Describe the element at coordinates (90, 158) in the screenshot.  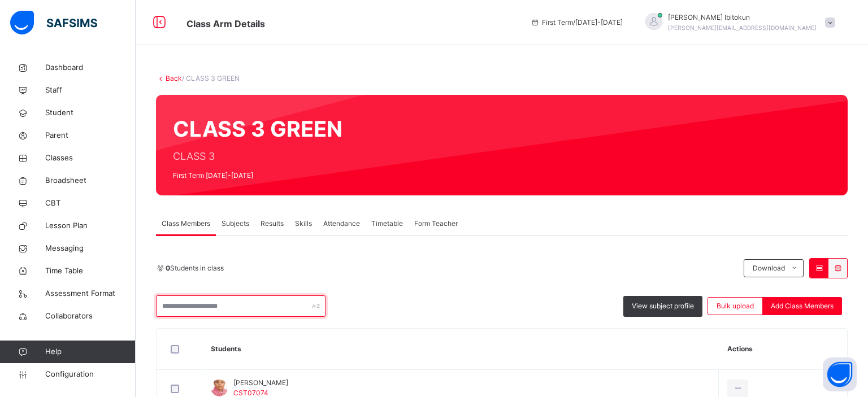
I see `span: Classes` at that location.